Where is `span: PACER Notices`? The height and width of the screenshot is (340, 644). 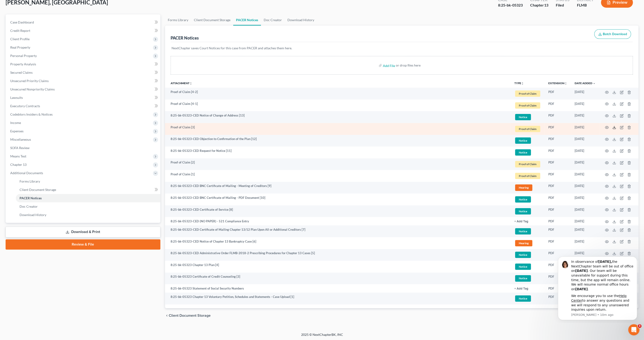
span: PACER Notices is located at coordinates (31, 198).